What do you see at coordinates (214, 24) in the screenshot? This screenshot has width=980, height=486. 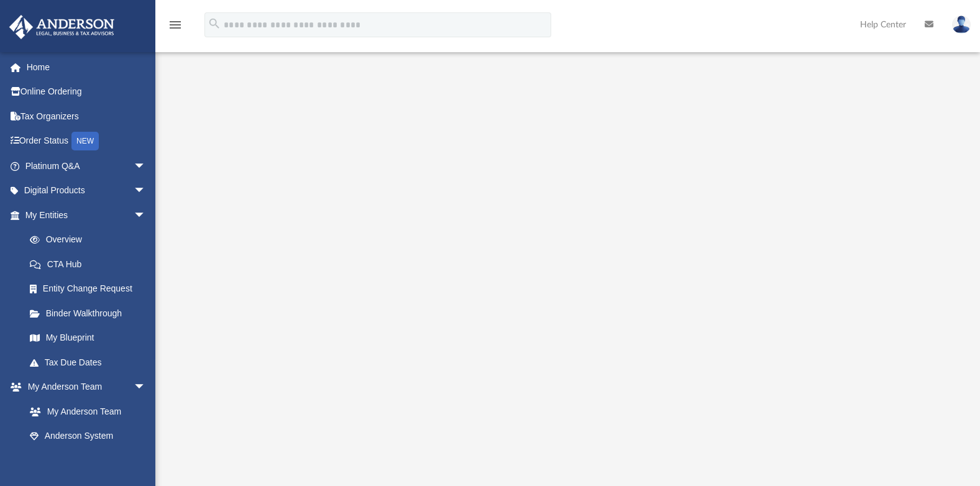 I see `i: search` at bounding box center [214, 24].